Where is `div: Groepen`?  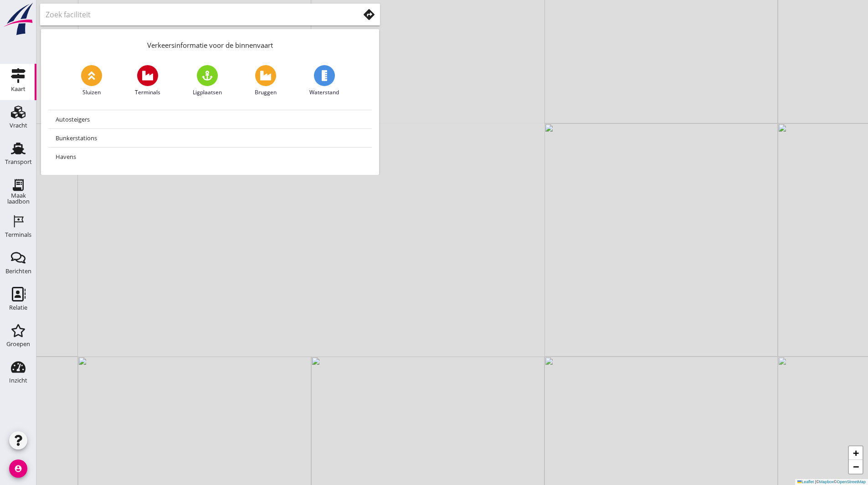
div: Groepen is located at coordinates (18, 344).